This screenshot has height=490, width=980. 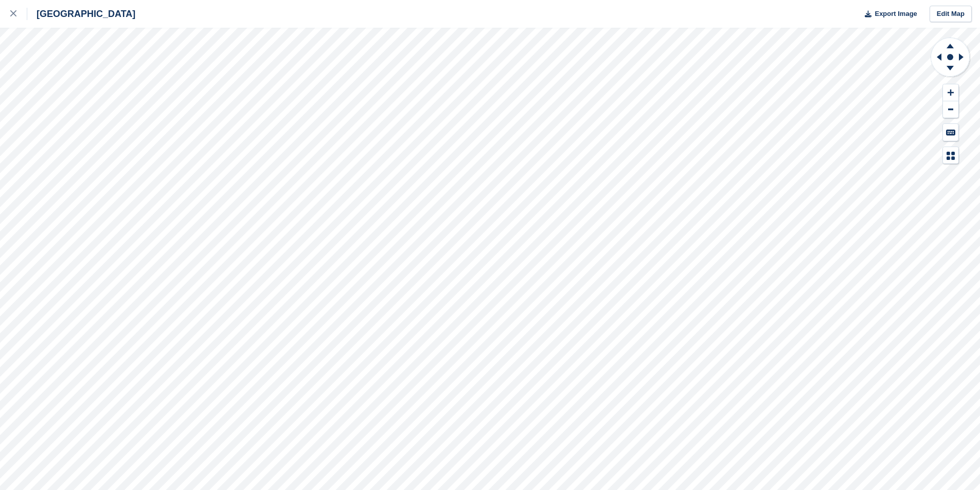 I want to click on span: Export Image, so click(x=896, y=14).